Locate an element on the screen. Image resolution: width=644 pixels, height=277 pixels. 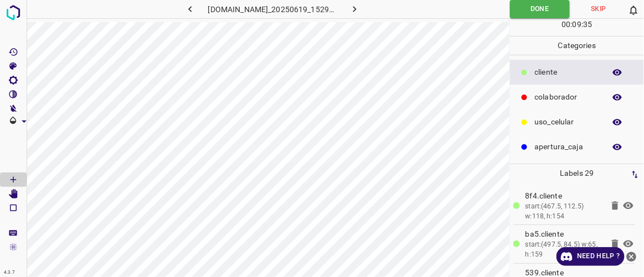
p: colaborador is located at coordinates (567, 97).